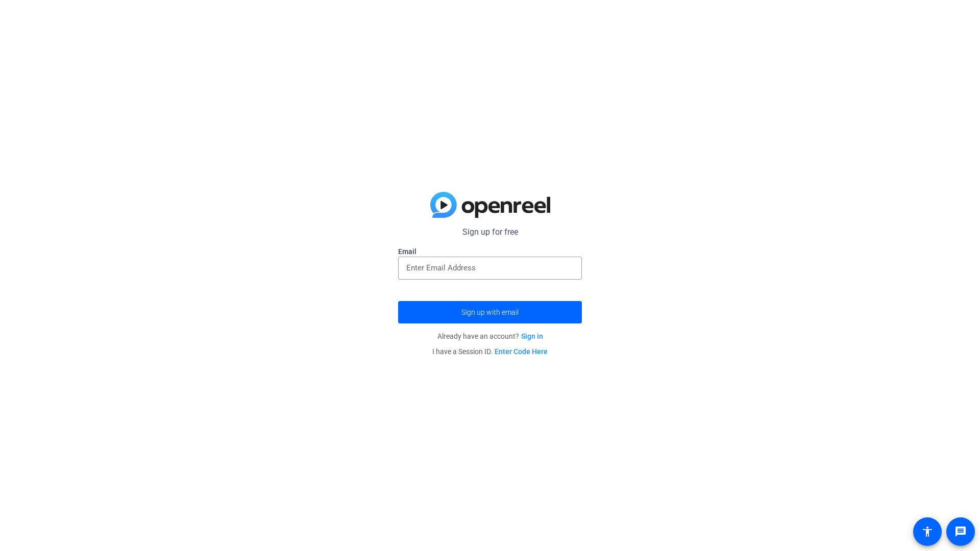 This screenshot has width=980, height=551. Describe the element at coordinates (490, 232) in the screenshot. I see `p: Sign up for free` at that location.